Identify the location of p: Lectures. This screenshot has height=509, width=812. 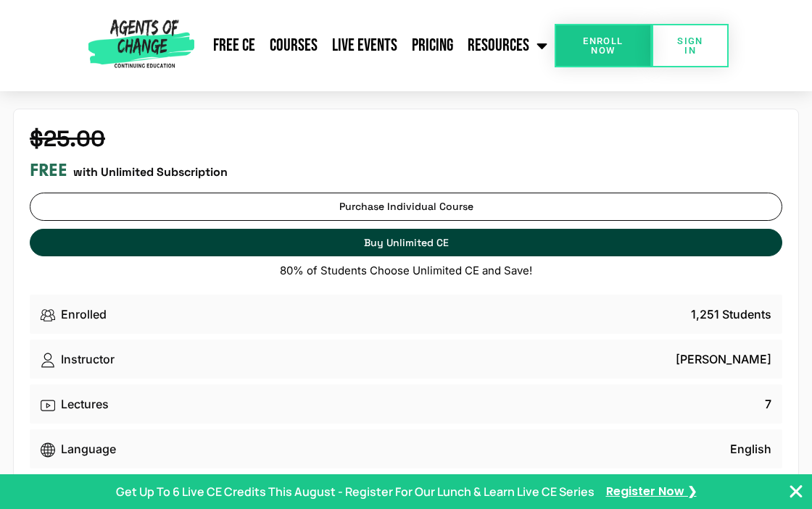
(85, 405).